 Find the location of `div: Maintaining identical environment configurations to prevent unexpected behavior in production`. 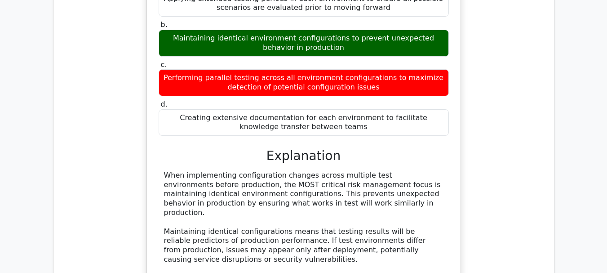

div: Maintaining identical environment configurations to prevent unexpected behavior in production is located at coordinates (303, 43).